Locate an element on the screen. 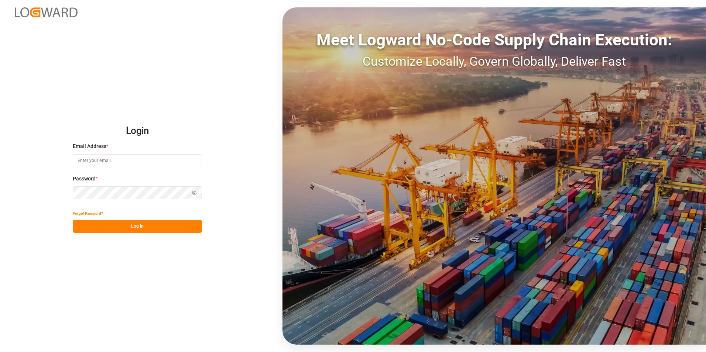  button: Forgot Password? is located at coordinates (88, 213).